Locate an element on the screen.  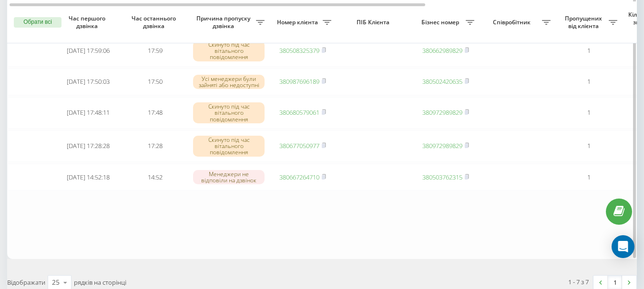
span: ПІБ Клієнта is located at coordinates (374, 23).